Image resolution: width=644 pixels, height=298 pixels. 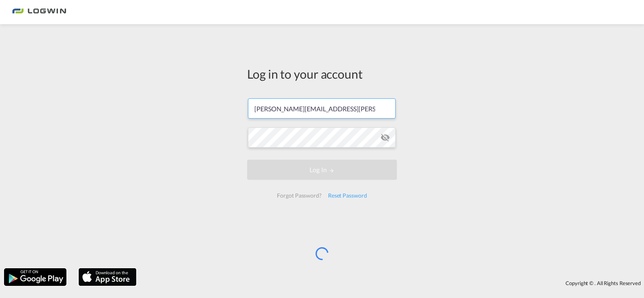 What do you see at coordinates (347, 195) in the screenshot?
I see `div: Reset Password` at bounding box center [347, 195].